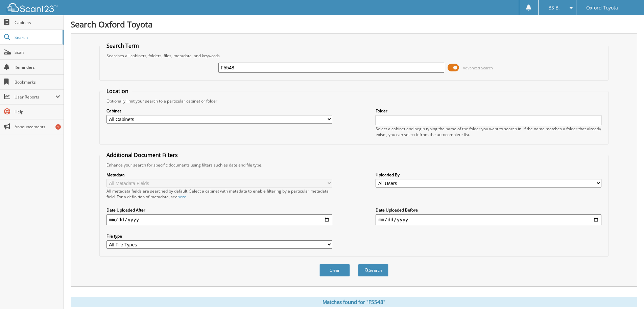  I want to click on span: Scan, so click(37, 52).